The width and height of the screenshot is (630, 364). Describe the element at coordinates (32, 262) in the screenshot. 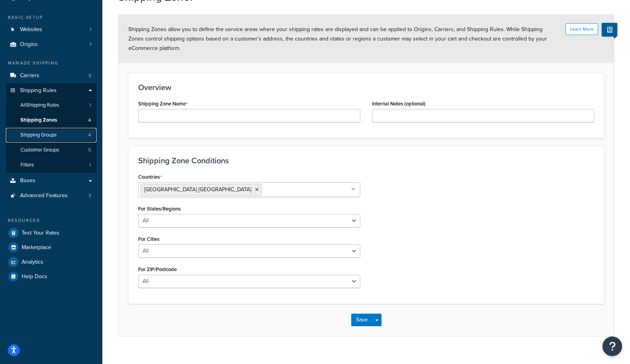

I see `span: Analytics` at that location.